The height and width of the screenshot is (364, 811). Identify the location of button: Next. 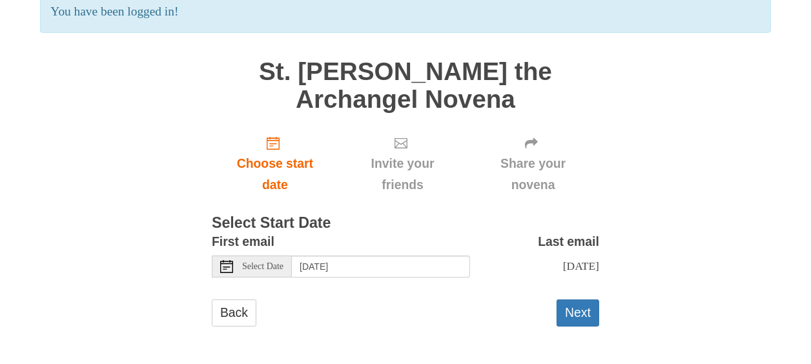
(578, 313).